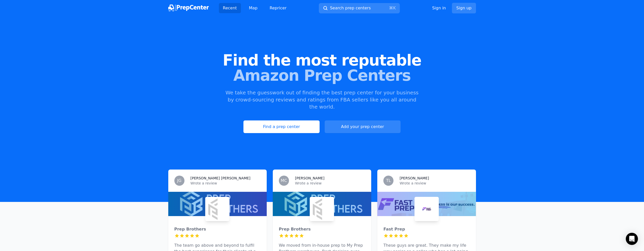  I want to click on span: TL, so click(389, 181).